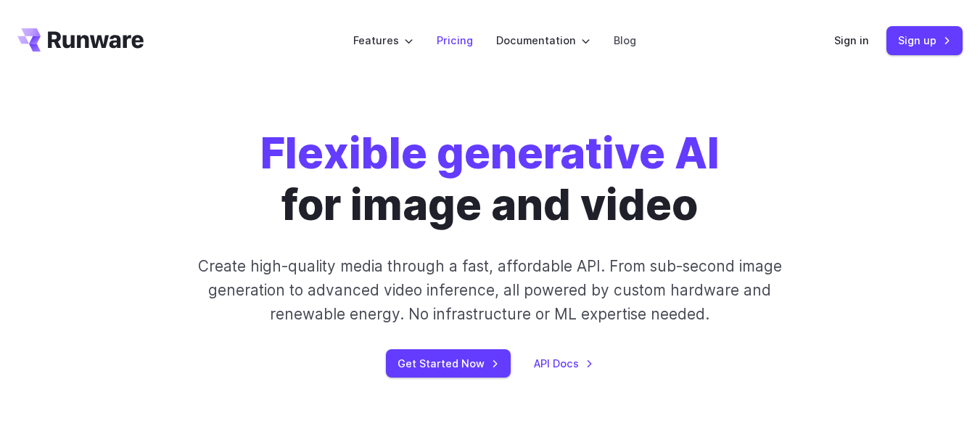  I want to click on a: Sign in, so click(852, 40).